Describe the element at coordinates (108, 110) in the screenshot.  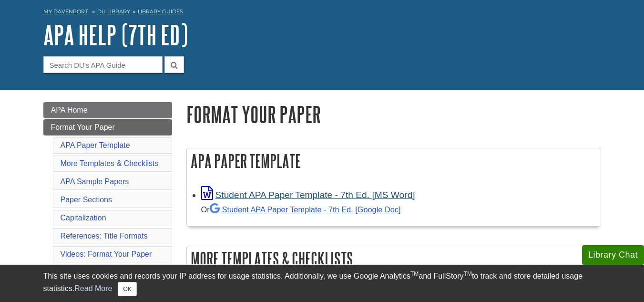
I see `a: APA Home` at that location.